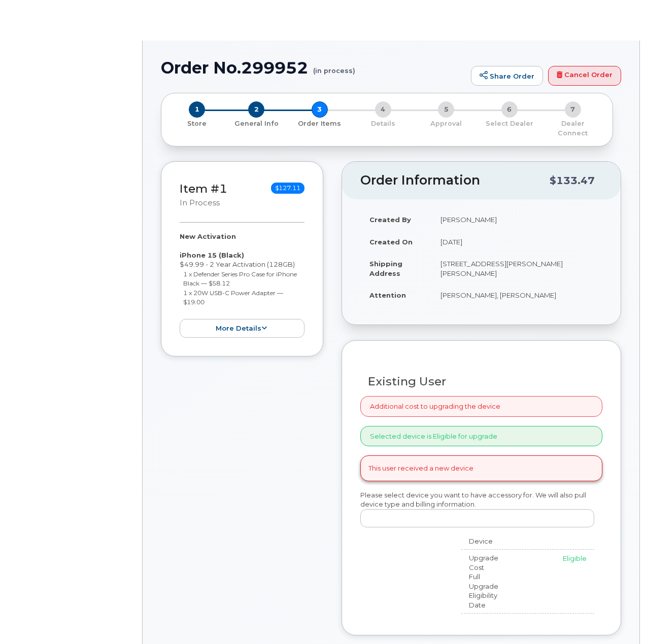 This screenshot has width=645, height=644. I want to click on strong: iPhone 15 (Black), so click(212, 255).